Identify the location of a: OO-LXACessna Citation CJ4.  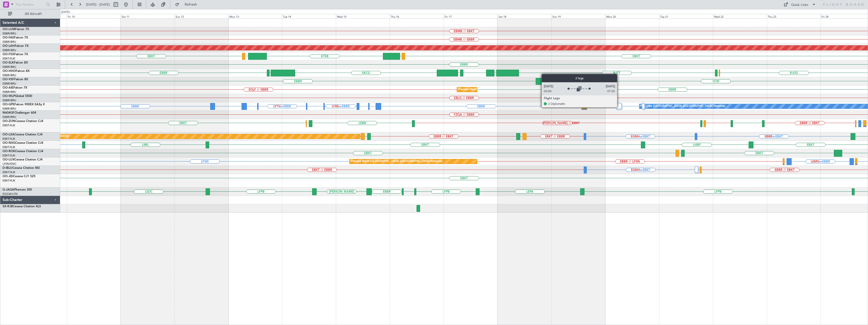
(22, 135).